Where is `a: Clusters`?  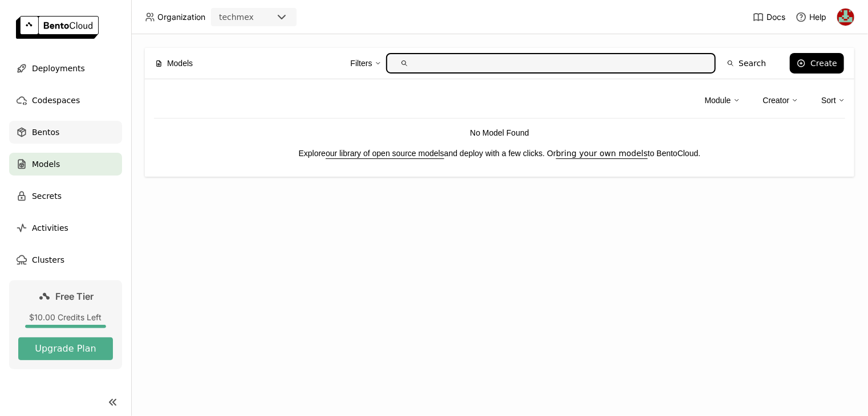
a: Clusters is located at coordinates (66, 260).